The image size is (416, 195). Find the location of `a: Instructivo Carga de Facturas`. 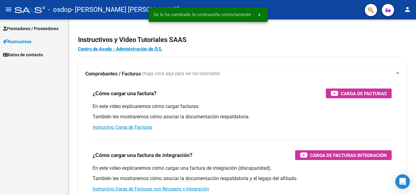

a: Instructivo Carga de Facturas is located at coordinates (122, 127).